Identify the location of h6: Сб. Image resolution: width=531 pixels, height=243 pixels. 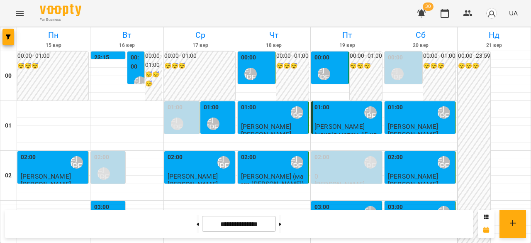
(421, 35).